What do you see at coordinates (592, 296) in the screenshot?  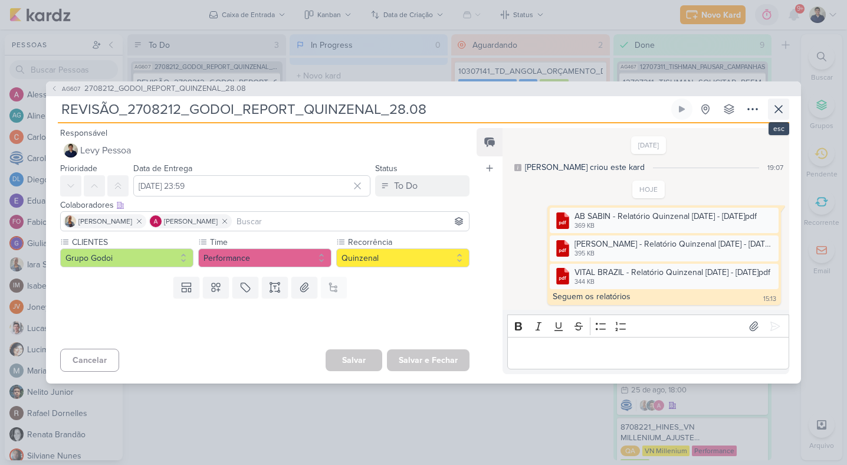 I see `div: Seguem os relatórios` at bounding box center [592, 296].